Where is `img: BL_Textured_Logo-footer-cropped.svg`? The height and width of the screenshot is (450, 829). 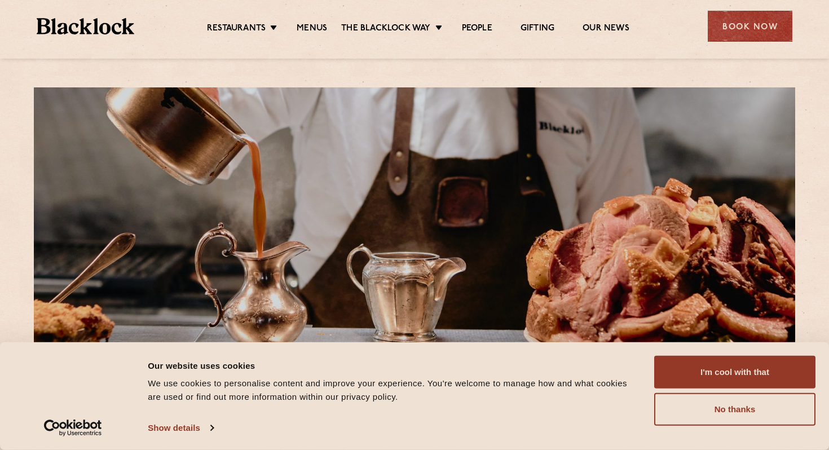
img: BL_Textured_Logo-footer-cropped.svg is located at coordinates (85, 26).